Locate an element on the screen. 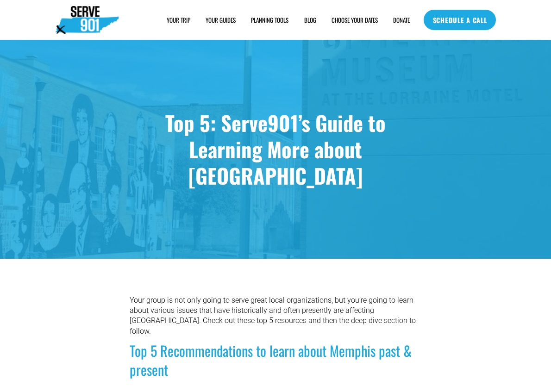 The height and width of the screenshot is (392, 551). a: BLOG is located at coordinates (311, 20).